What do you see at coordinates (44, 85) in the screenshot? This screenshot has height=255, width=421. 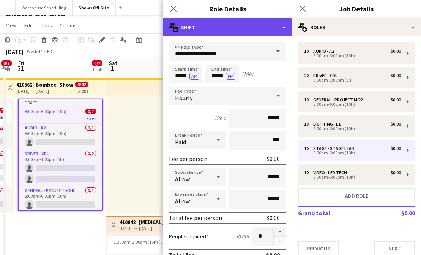 I see `h3: 410562 | Bombee- Show 2 SNK` at bounding box center [44, 85].